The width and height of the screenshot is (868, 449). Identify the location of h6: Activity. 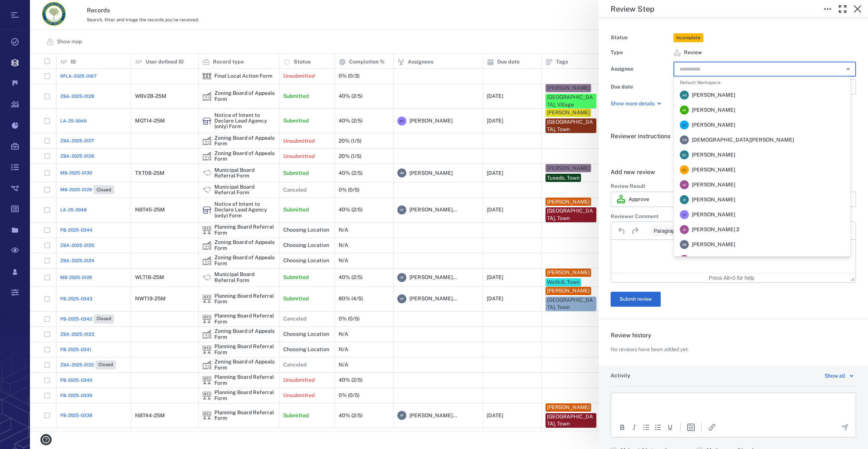
(620, 376).